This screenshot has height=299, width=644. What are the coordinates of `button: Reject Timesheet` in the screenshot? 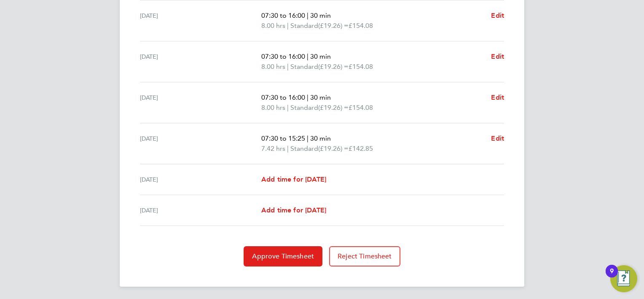 It's located at (365, 256).